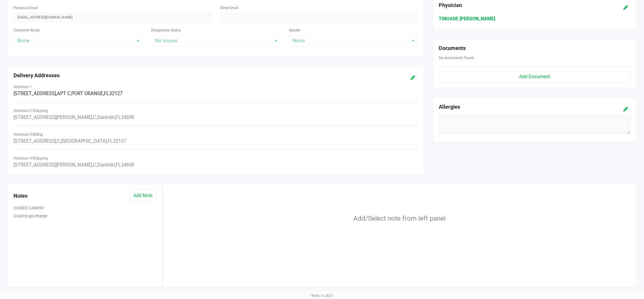  Describe the element at coordinates (143, 196) in the screenshot. I see `button: Add Note` at that location.